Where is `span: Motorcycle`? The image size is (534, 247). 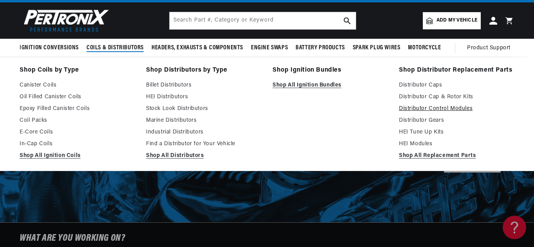
span: Motorcycle is located at coordinates (424, 48).